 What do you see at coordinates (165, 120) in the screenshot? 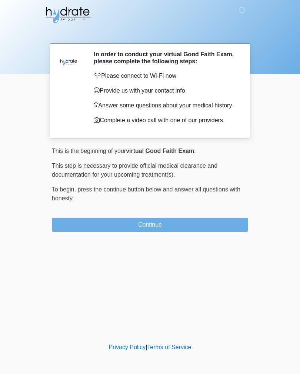
I see `p: Complete a video call with one of our providers` at bounding box center [165, 120].